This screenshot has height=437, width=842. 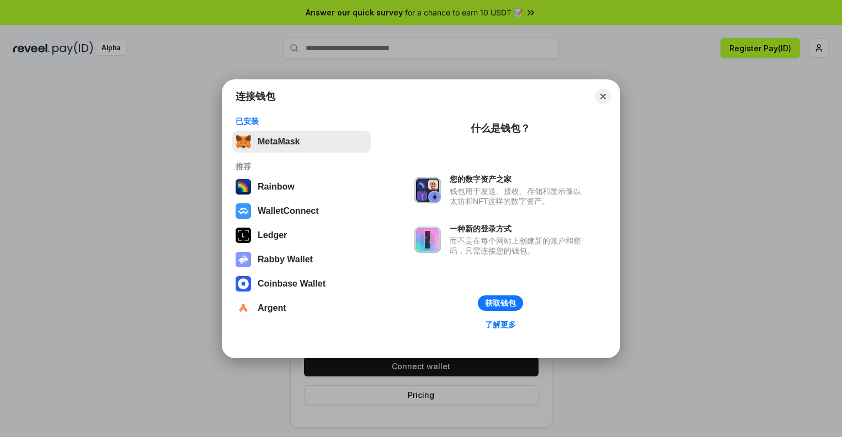 What do you see at coordinates (279, 142) in the screenshot?
I see `div: MetaMask` at bounding box center [279, 142].